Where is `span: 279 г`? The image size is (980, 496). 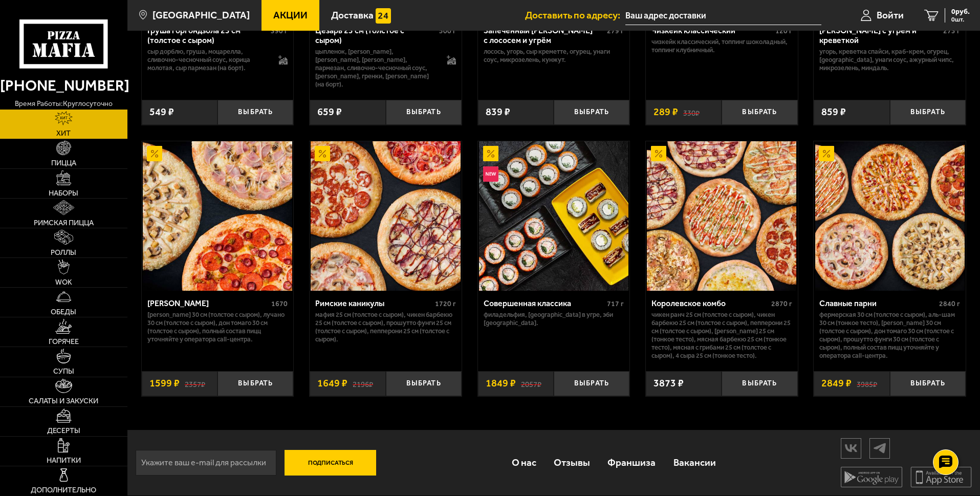 span: 279 г is located at coordinates (615, 30).